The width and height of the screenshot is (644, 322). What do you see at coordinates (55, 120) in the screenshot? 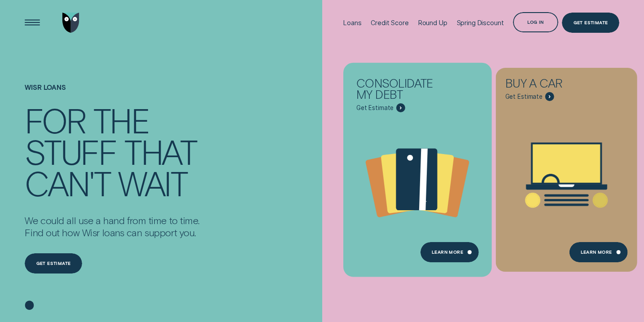
I see `div: For` at bounding box center [55, 120].